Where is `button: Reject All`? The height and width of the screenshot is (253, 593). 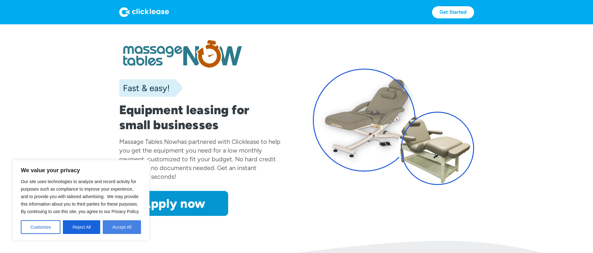 button: Reject All is located at coordinates (82, 227).